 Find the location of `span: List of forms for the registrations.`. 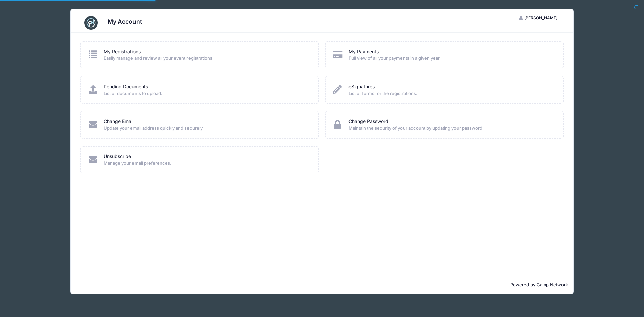

span: List of forms for the registrations. is located at coordinates (452, 93).